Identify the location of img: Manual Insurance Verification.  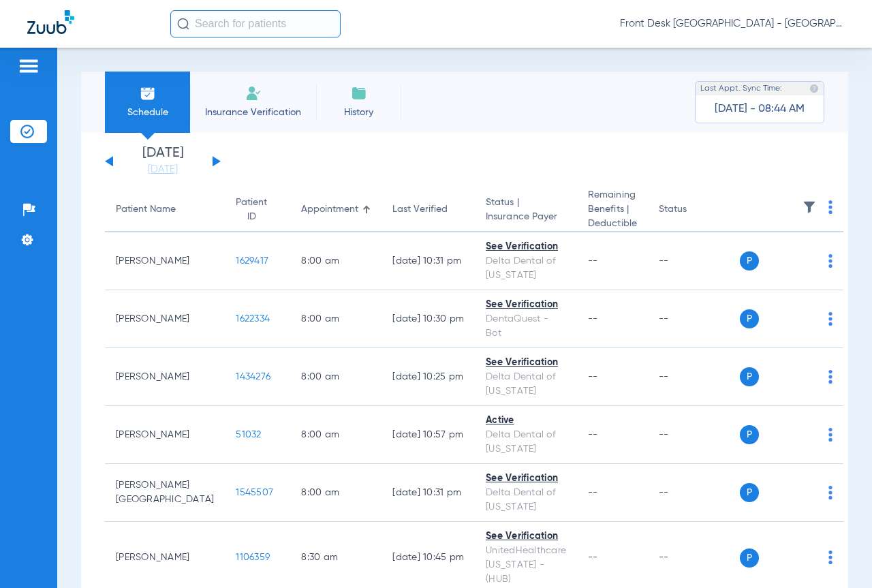
(253, 94).